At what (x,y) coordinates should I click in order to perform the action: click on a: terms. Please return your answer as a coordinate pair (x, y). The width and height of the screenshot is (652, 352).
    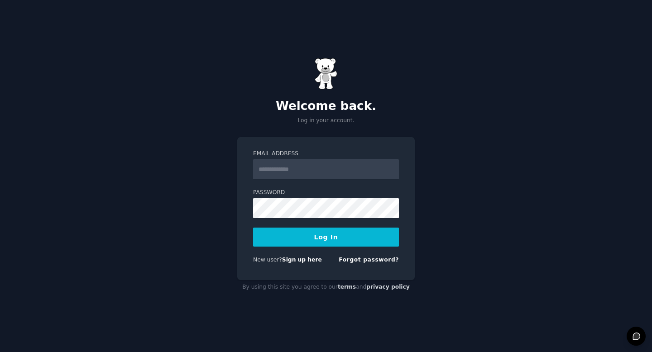
    Looking at the image, I should click on (347, 287).